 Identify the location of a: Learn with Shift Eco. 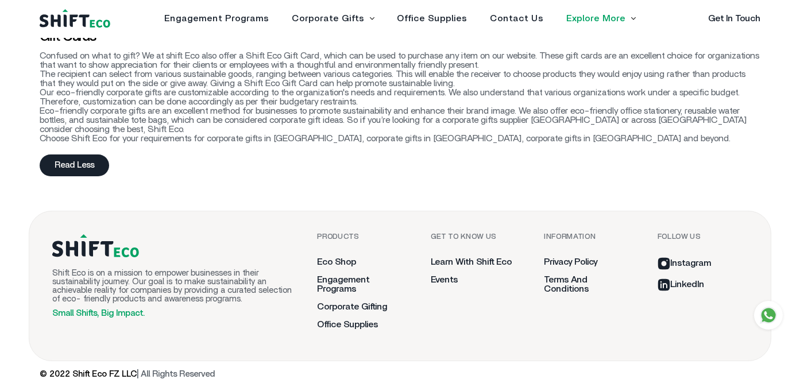
(471, 262).